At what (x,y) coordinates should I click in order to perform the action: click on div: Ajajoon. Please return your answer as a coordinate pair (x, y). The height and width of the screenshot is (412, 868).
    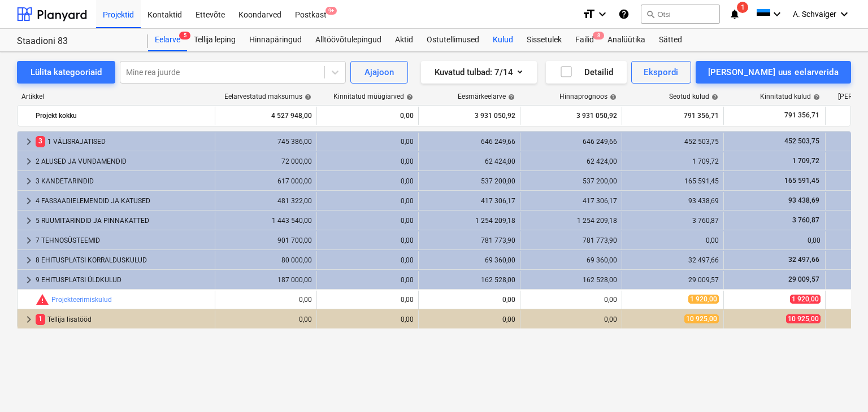
    Looking at the image, I should click on (379, 72).